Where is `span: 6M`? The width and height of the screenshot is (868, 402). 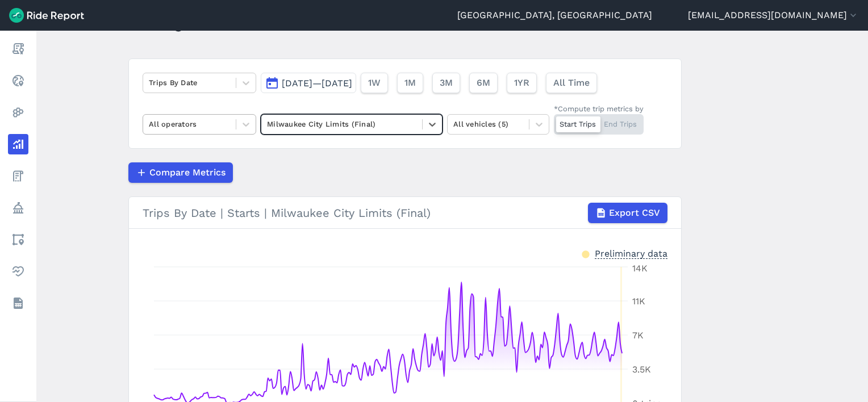 span: 6M is located at coordinates (483, 83).